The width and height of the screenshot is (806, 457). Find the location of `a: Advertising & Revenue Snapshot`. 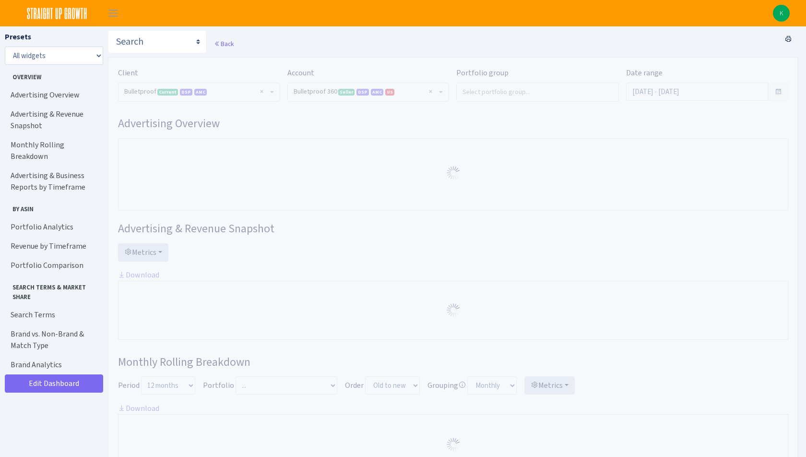

a: Advertising & Revenue Snapshot is located at coordinates (53, 120).